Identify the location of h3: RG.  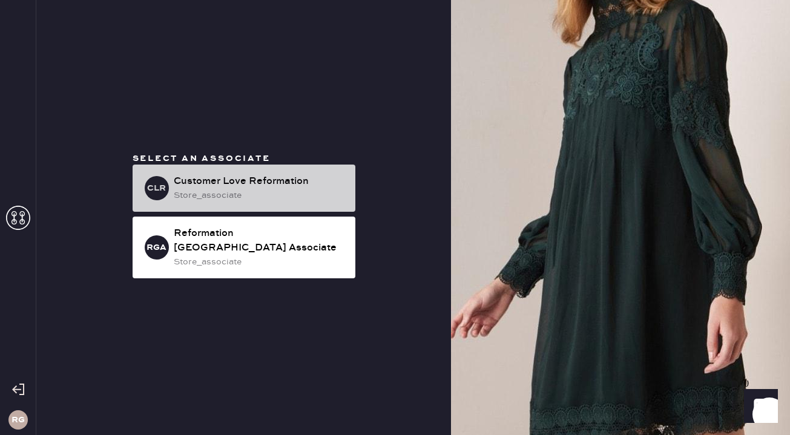
(18, 420).